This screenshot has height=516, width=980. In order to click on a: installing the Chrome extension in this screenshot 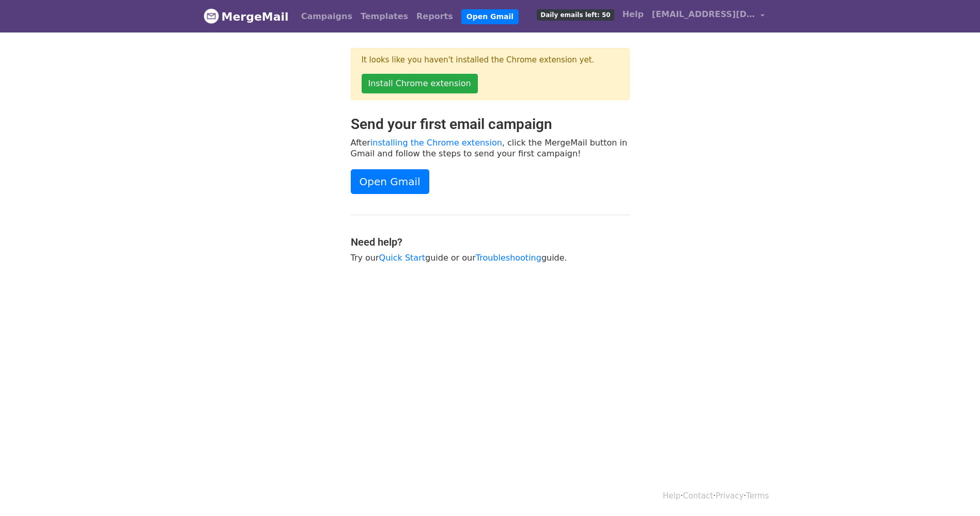, I will do `click(436, 142)`.